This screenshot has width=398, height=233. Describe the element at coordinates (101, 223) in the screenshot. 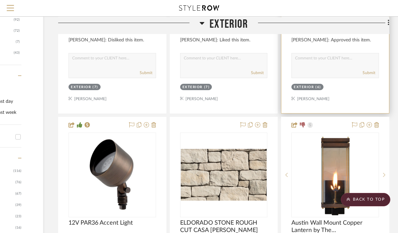

I see `span: 12V PAR36 Accent Light` at that location.